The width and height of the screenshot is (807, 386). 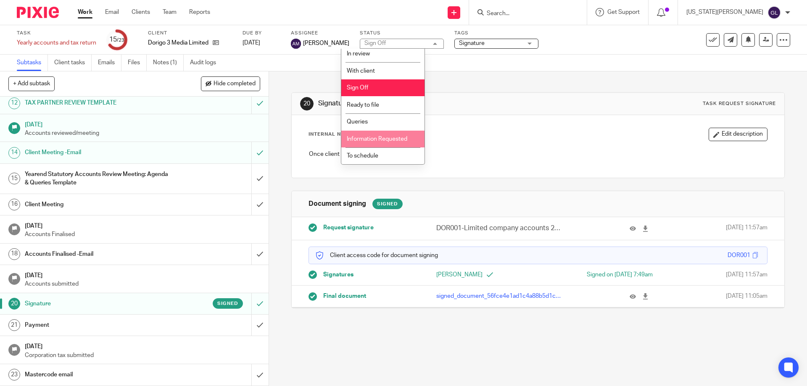 What do you see at coordinates (500, 296) in the screenshot?
I see `p: signed_document_56fce4e1ad1c4a88b5d1cad42e1d4af2.pdf` at bounding box center [500, 296].